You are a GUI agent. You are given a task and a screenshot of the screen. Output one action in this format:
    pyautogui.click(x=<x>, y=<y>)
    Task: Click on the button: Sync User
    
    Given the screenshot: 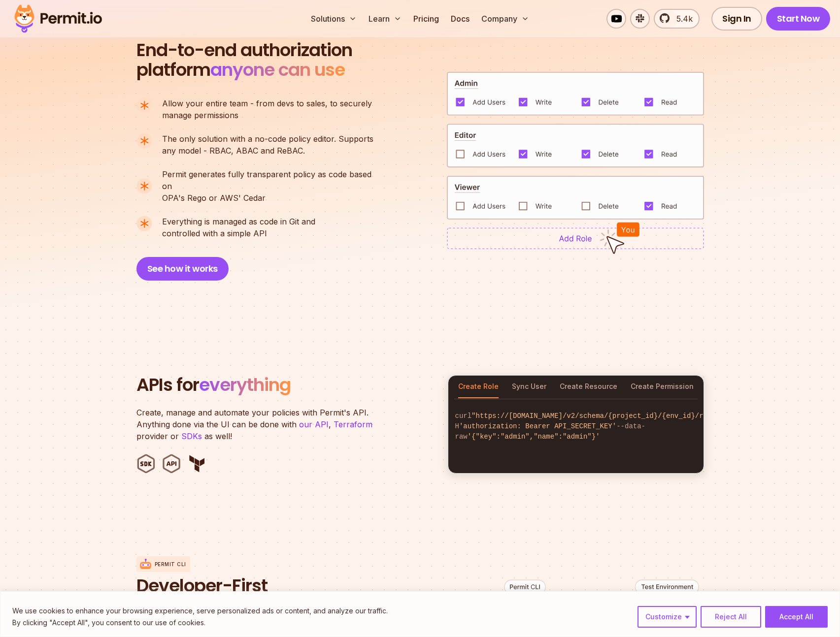 What is the action you would take?
    pyautogui.click(x=529, y=387)
    